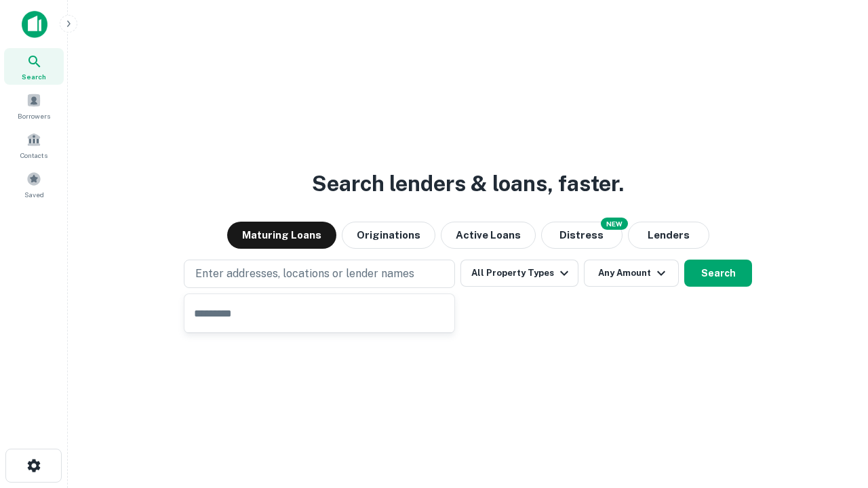  I want to click on div: Saved, so click(34, 184).